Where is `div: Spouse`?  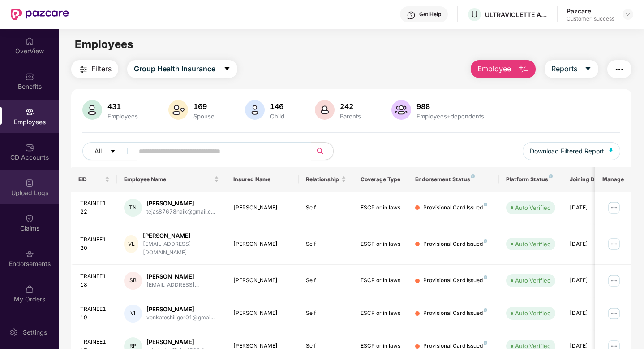 div: Spouse is located at coordinates (204, 116).